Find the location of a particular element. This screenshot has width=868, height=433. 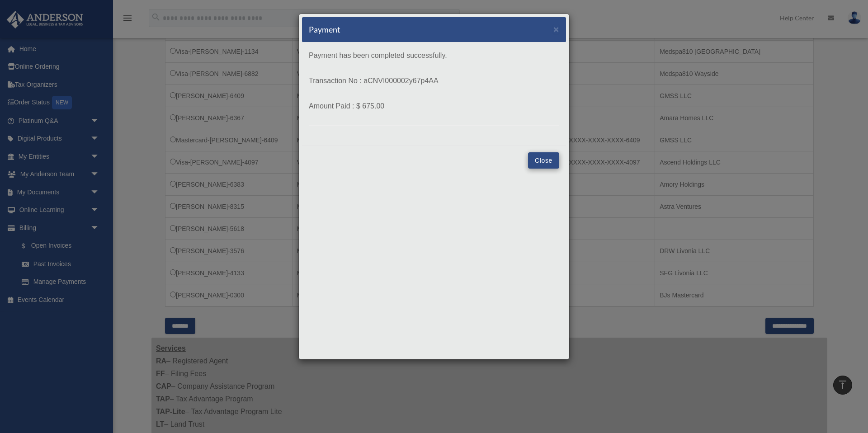

p: Payment has been completed successfully. is located at coordinates (434, 56).